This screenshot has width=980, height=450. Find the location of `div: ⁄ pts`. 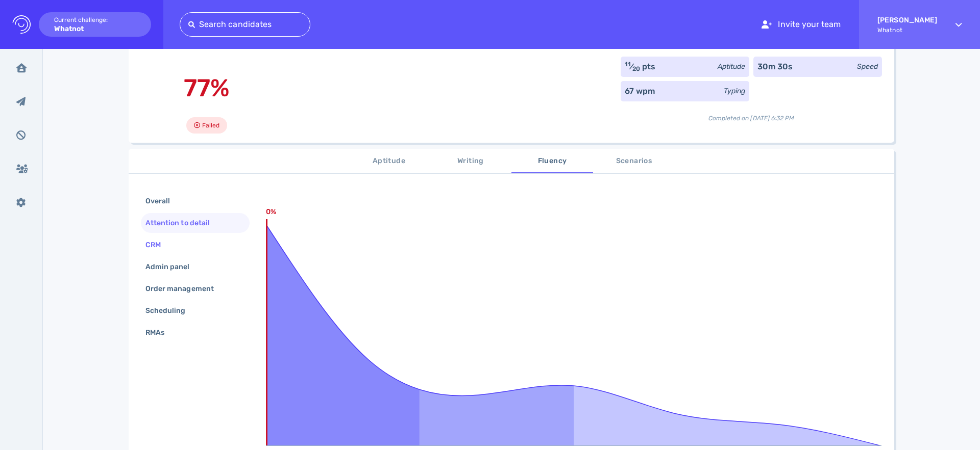

div: ⁄ pts is located at coordinates (639, 67).